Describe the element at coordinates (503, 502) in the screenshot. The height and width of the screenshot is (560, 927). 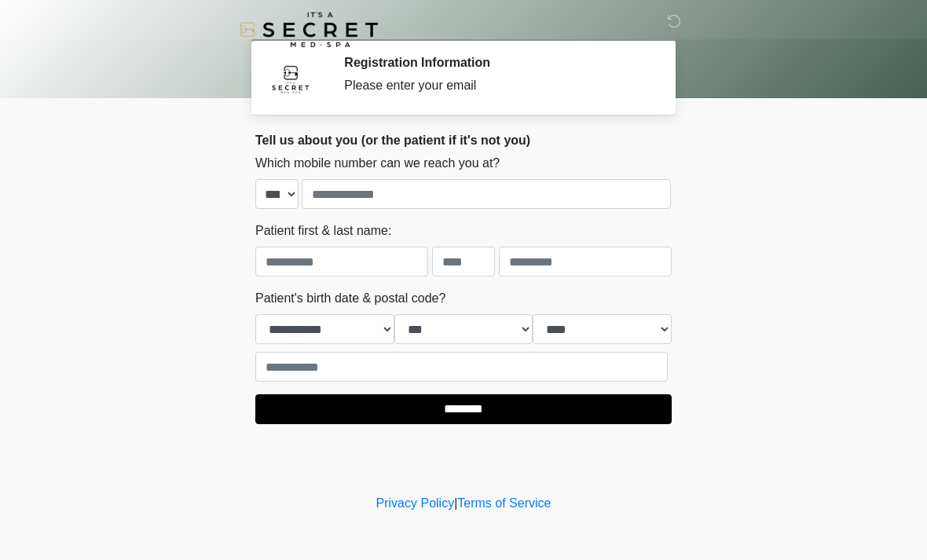
I see `a: Terms of Service` at that location.